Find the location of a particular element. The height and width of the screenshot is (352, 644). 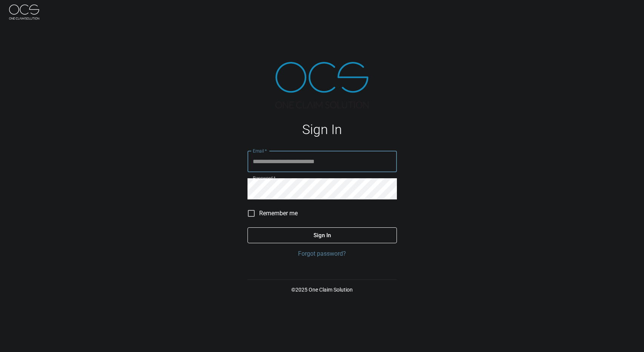

label: Email is located at coordinates (260, 151).